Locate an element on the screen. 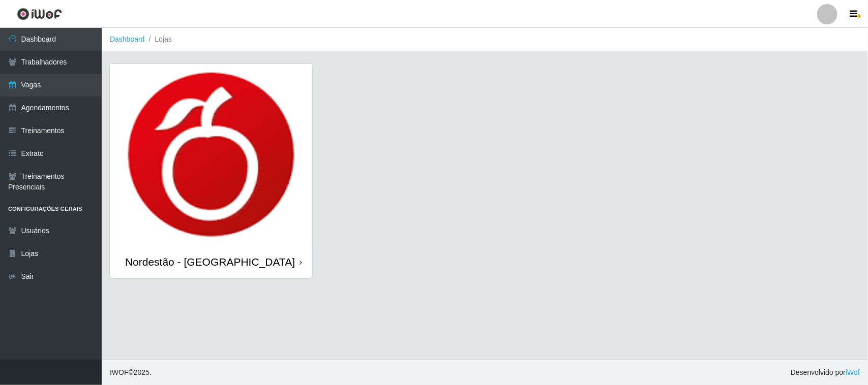 This screenshot has width=868, height=385. a: Dashboard is located at coordinates (127, 39).